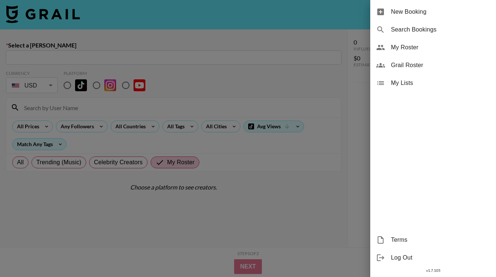 The height and width of the screenshot is (277, 496). I want to click on span: My Lists, so click(441, 83).